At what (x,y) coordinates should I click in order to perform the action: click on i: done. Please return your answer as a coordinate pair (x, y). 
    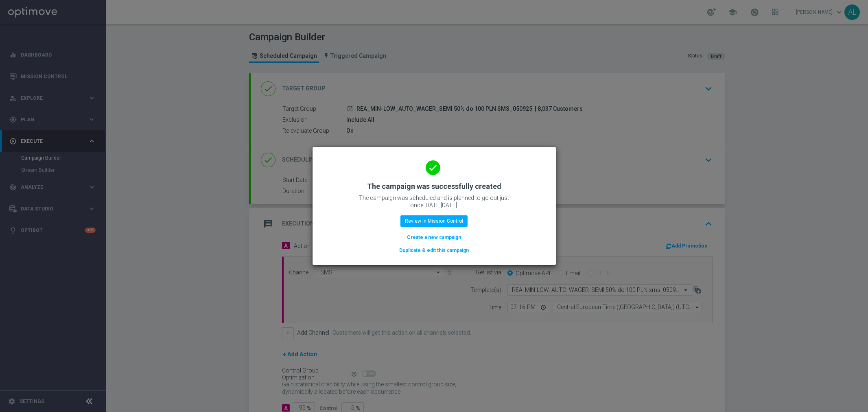
    Looking at the image, I should click on (433, 167).